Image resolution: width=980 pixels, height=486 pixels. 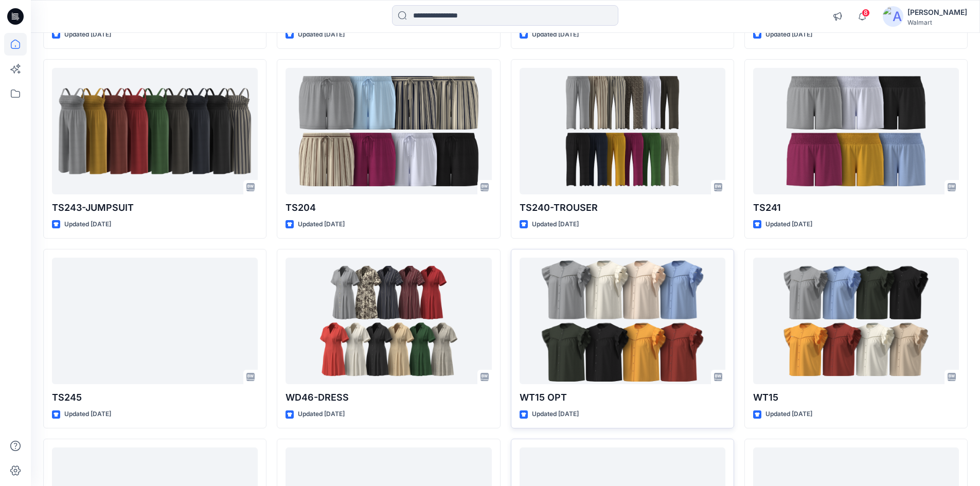 I want to click on a: WT15 OPT, so click(x=622, y=321).